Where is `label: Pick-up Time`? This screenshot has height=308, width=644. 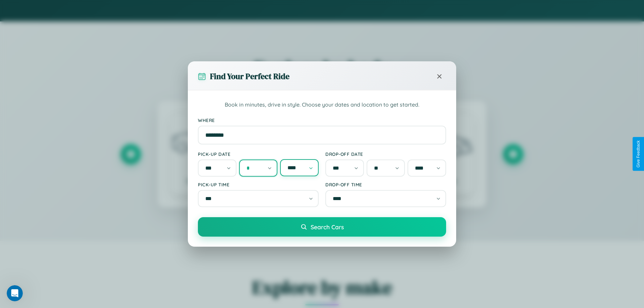
label: Pick-up Time is located at coordinates (259, 185).